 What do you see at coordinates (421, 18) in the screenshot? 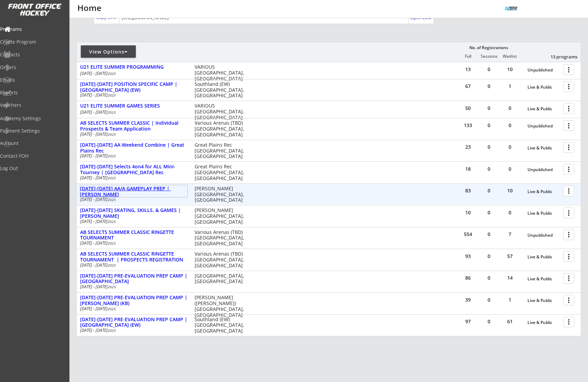
I see `div: Open Link` at bounding box center [421, 18].